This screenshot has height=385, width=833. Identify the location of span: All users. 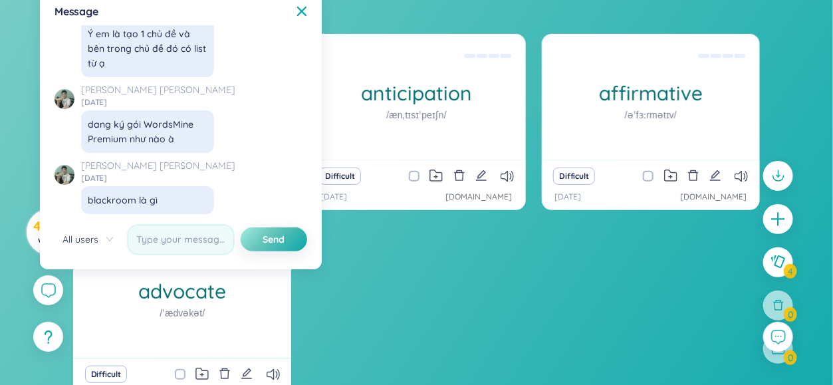
(88, 239).